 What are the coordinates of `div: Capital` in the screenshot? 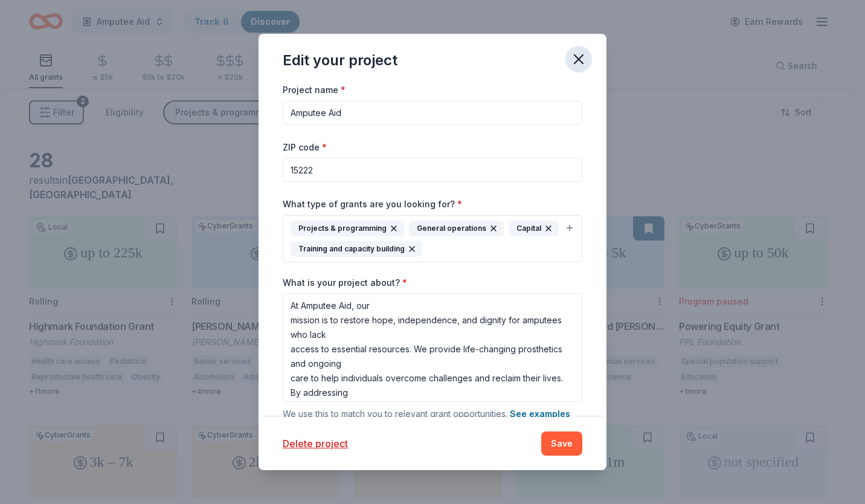 It's located at (534, 229).